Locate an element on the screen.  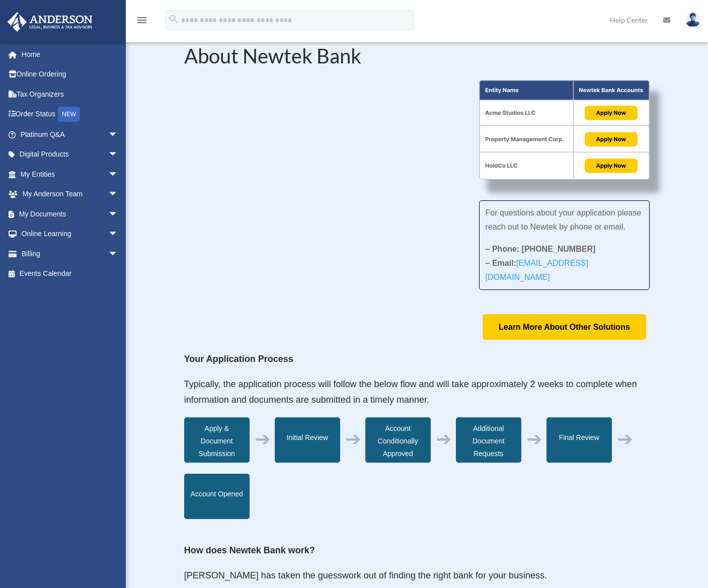
h2: About Newtek Bank is located at coordinates (417, 59).